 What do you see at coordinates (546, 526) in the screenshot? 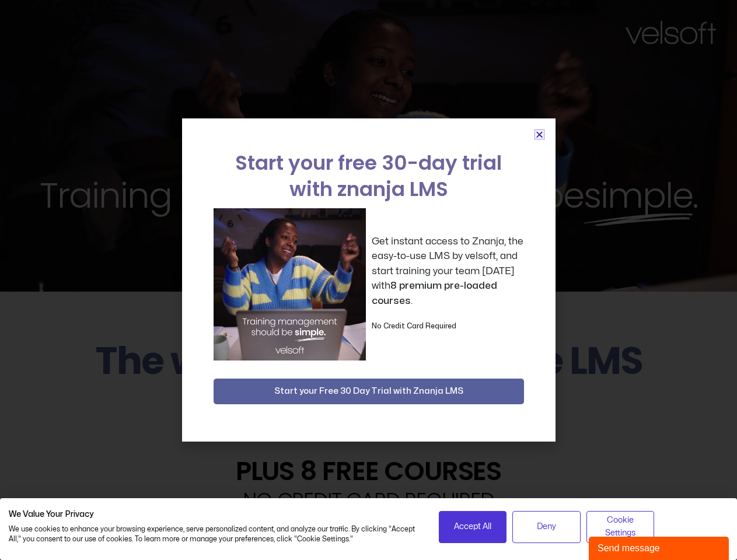
I see `span: Deny` at bounding box center [546, 526].